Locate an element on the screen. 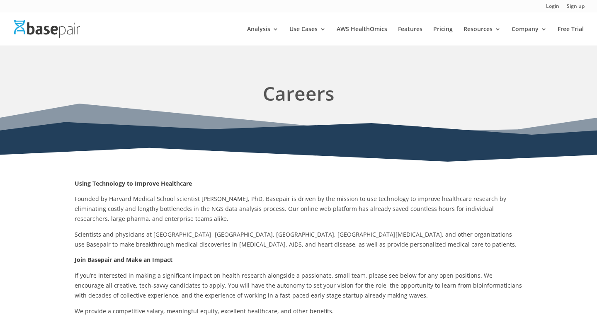 The width and height of the screenshot is (597, 322). a: Pricing is located at coordinates (443, 36).